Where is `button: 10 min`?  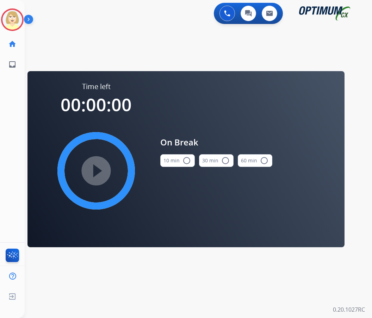 button: 10 min is located at coordinates (178, 161).